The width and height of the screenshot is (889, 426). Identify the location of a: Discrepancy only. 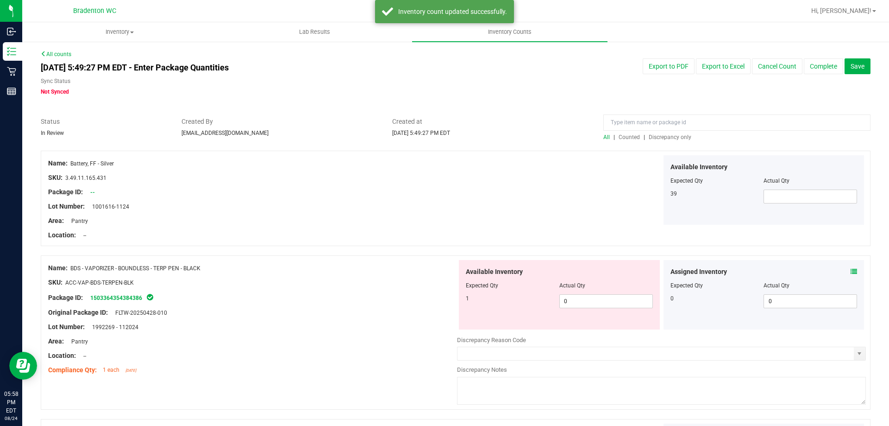
(669, 137).